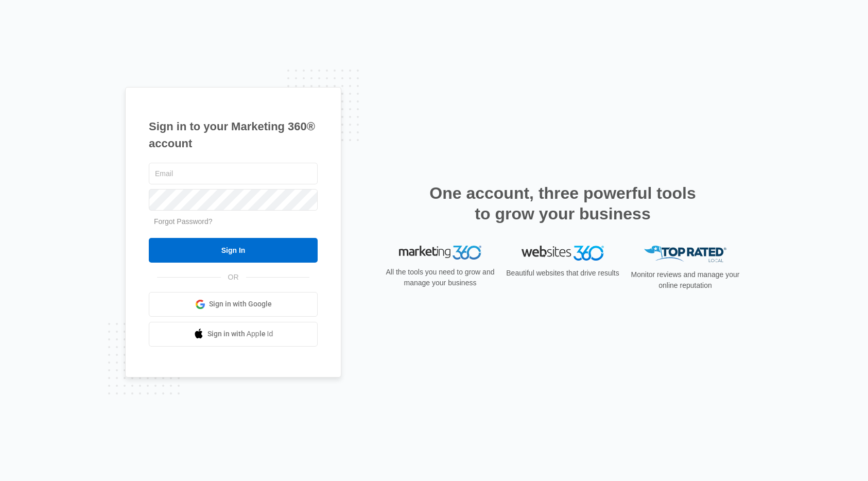  What do you see at coordinates (233, 334) in the screenshot?
I see `a: Sign in with Apple Id` at bounding box center [233, 334].